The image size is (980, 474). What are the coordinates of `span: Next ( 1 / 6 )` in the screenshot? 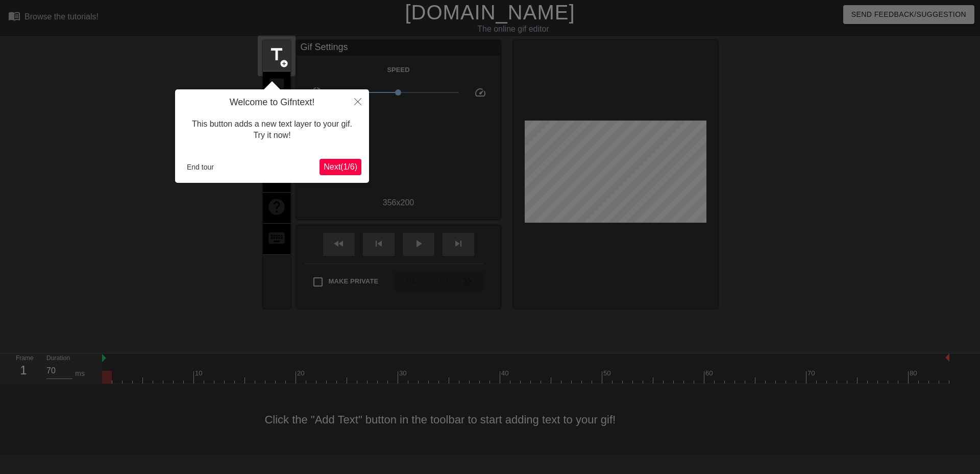 It's located at (340, 166).